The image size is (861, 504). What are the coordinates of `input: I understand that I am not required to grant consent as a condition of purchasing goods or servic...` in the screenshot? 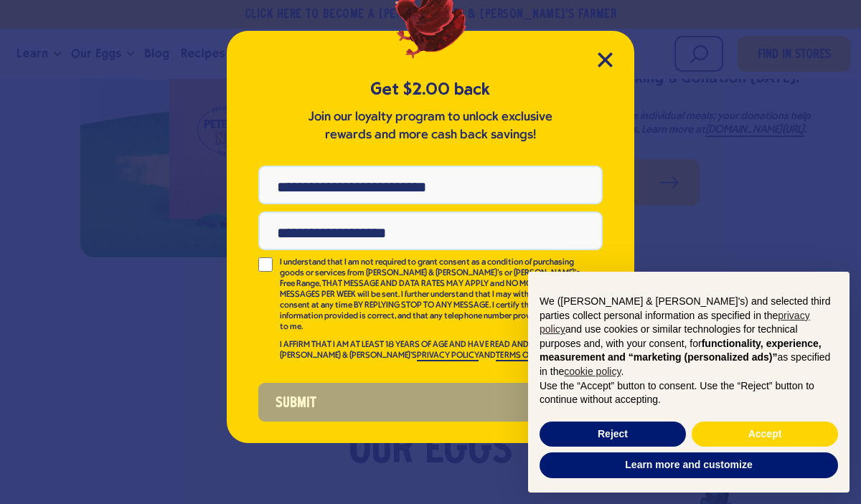 It's located at (266, 264).